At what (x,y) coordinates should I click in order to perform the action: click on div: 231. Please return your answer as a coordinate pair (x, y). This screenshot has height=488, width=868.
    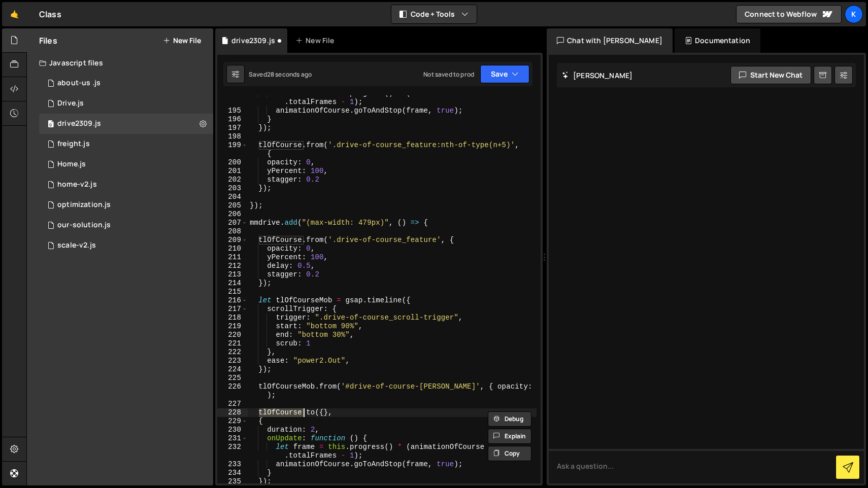
    Looking at the image, I should click on (232, 439).